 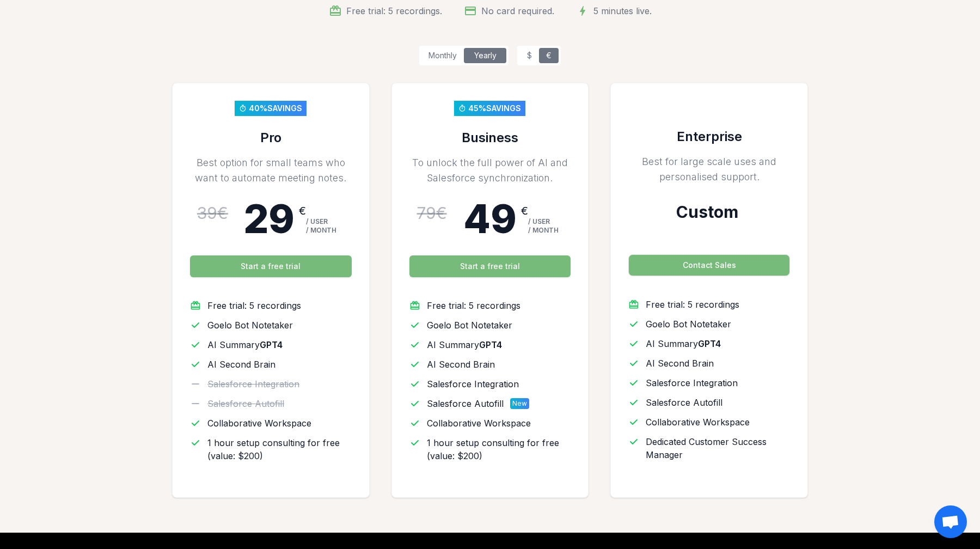 What do you see at coordinates (709, 265) in the screenshot?
I see `button: Contact Sales` at bounding box center [709, 265].